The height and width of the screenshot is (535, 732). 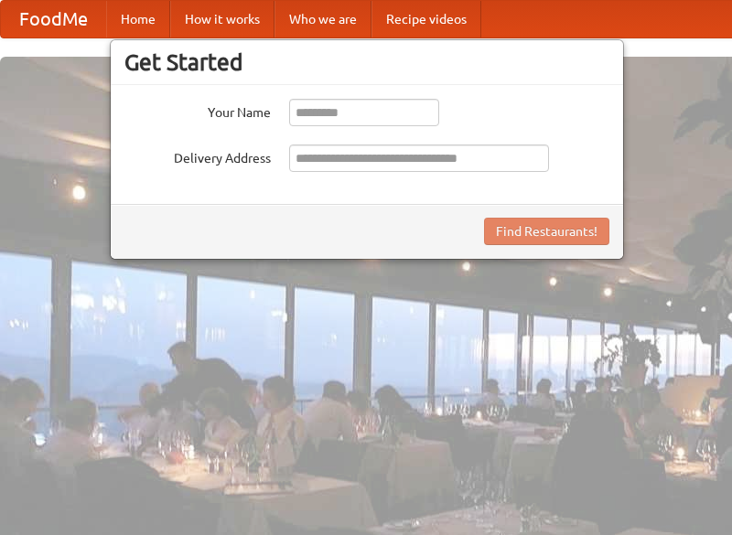 I want to click on a: FoodMe, so click(x=53, y=19).